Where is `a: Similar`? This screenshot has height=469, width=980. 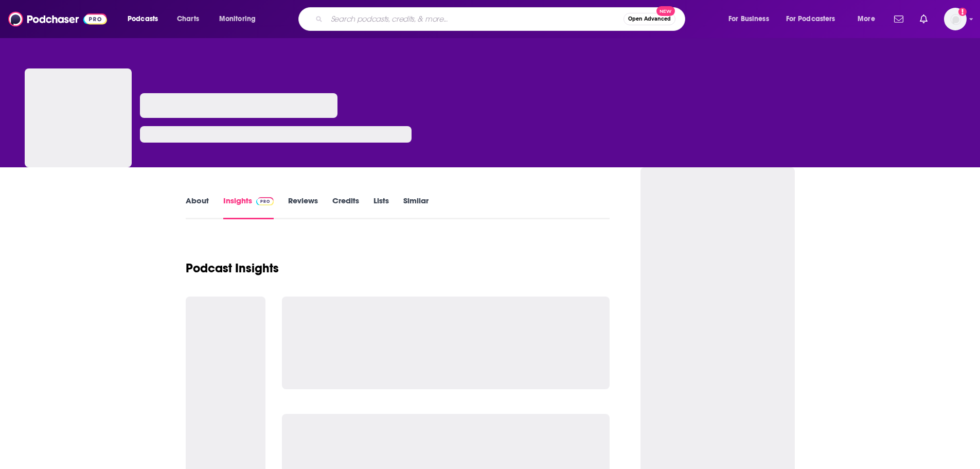 a: Similar is located at coordinates (416, 207).